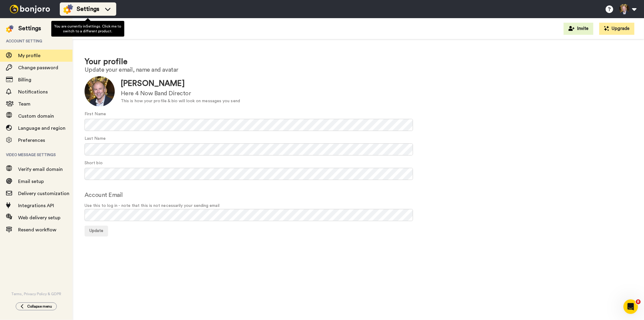 This screenshot has height=320, width=644. Describe the element at coordinates (36, 205) in the screenshot. I see `span: Integrations API` at that location.